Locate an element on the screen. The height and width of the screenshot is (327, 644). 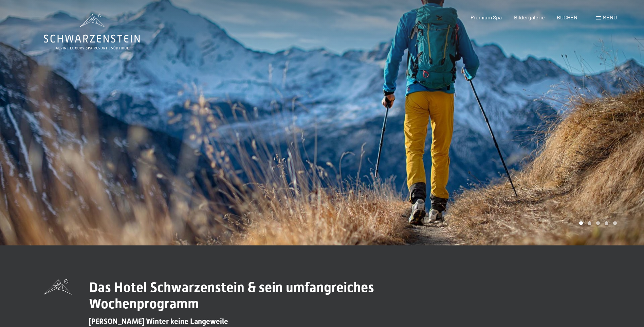
div: Carousel Pagination is located at coordinates (597, 223).